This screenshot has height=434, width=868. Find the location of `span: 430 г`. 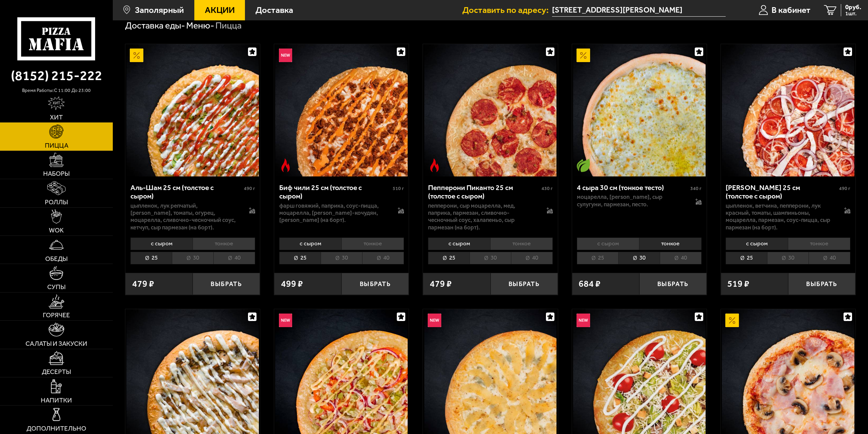

span: 430 г is located at coordinates (547, 188).